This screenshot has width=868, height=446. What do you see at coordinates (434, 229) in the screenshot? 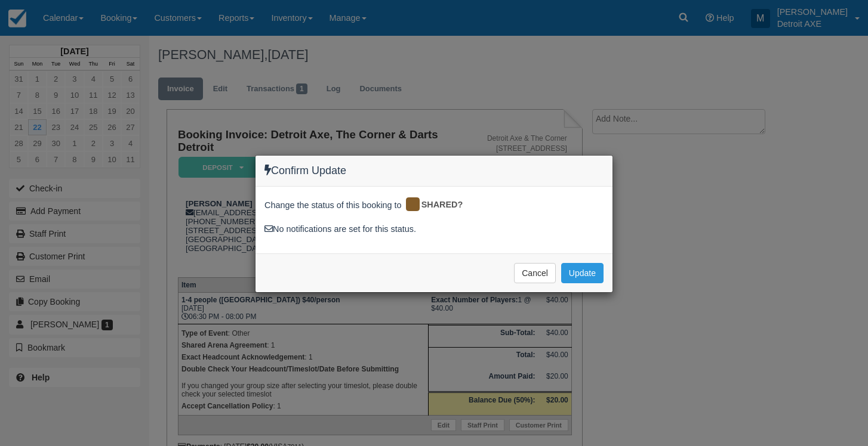
I see `div: No notifications are set for this status.` at bounding box center [434, 229].